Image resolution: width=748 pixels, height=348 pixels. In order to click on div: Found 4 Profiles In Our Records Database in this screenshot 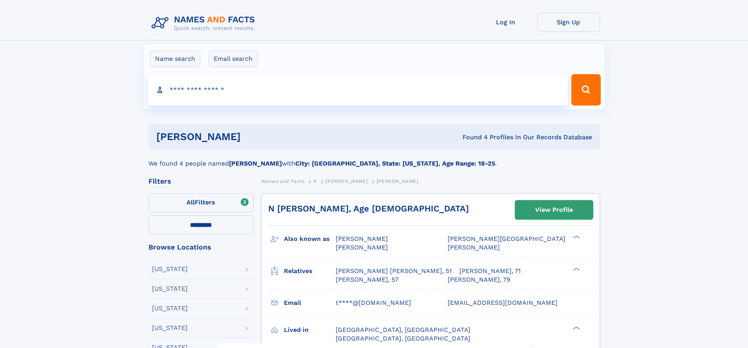, I will do `click(472, 137)`.